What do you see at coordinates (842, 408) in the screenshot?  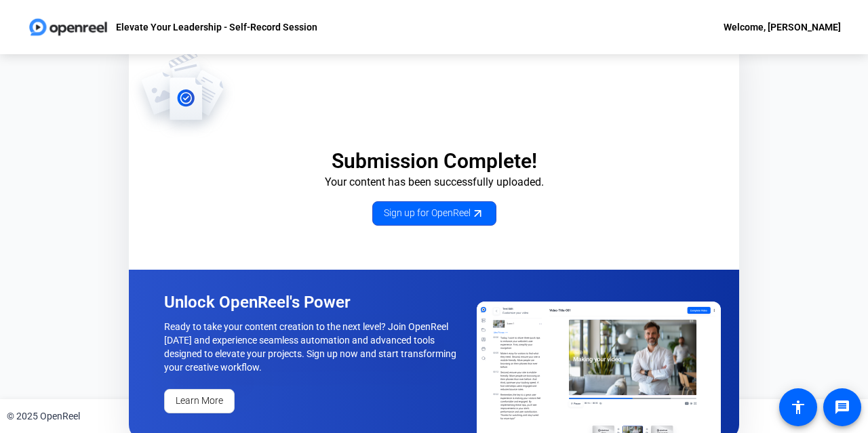 I see `mat-icon: message` at bounding box center [842, 408].